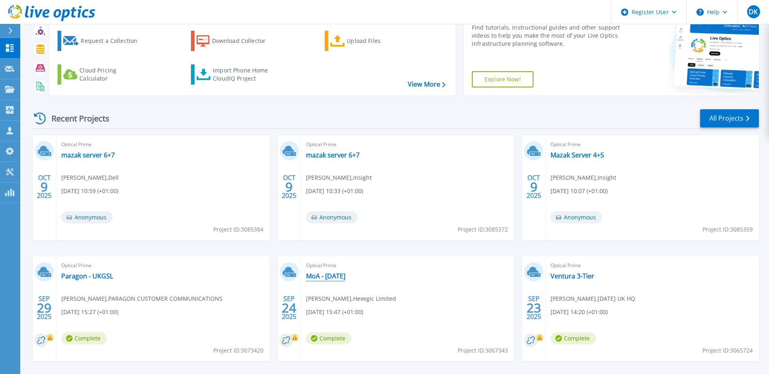 This screenshot has width=769, height=374. I want to click on div: Import Phone Home CloudIQ Project, so click(244, 75).